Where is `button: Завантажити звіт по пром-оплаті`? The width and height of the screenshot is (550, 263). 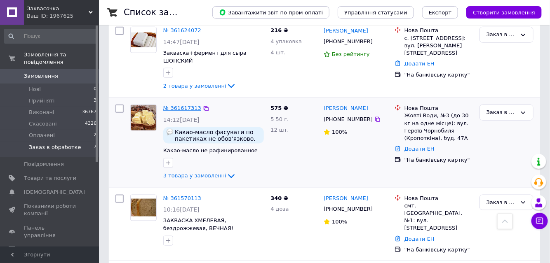
button: Завантажити звіт по пром-оплаті is located at coordinates (271, 12).